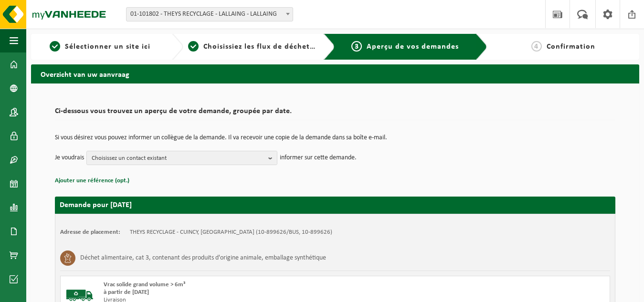 Image resolution: width=644 pixels, height=302 pixels. Describe the element at coordinates (318, 158) in the screenshot. I see `p: informer sur cette demande.` at that location.